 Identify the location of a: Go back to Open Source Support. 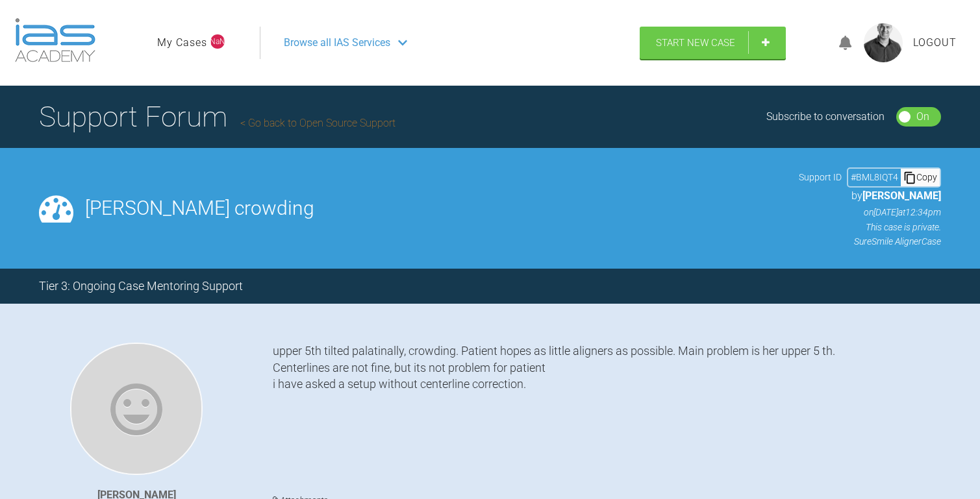
(317, 123).